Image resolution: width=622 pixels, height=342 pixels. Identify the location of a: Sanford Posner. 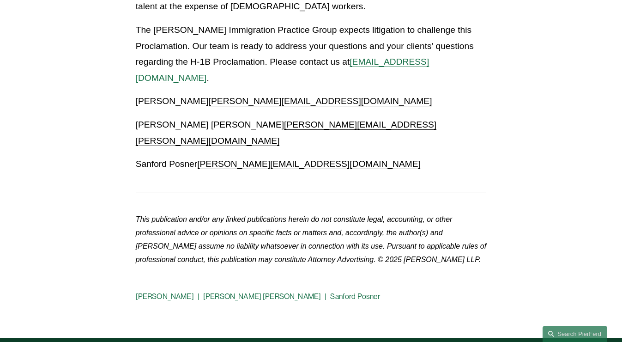
(355, 296).